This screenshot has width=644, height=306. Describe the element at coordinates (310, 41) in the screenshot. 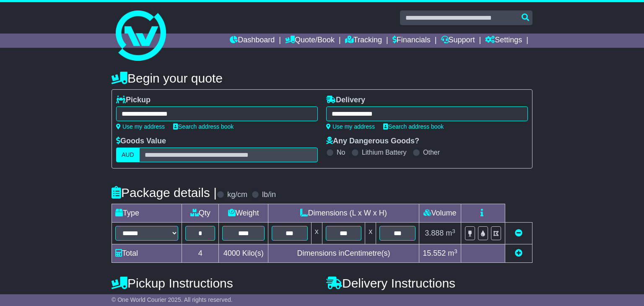

I see `a: Quote/Book` at that location.